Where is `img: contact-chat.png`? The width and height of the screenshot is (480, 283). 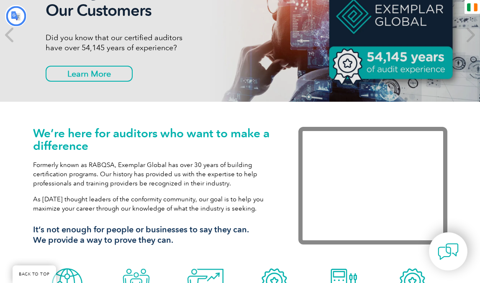
img: contact-chat.png is located at coordinates (449, 252).